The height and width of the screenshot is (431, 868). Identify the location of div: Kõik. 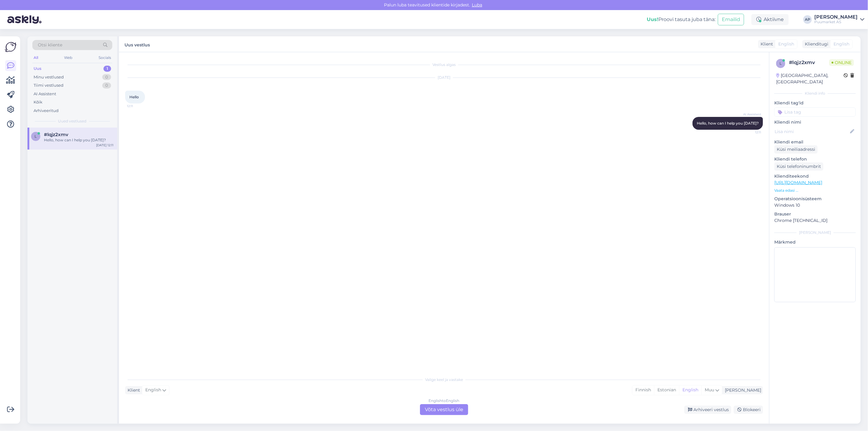
(37, 102).